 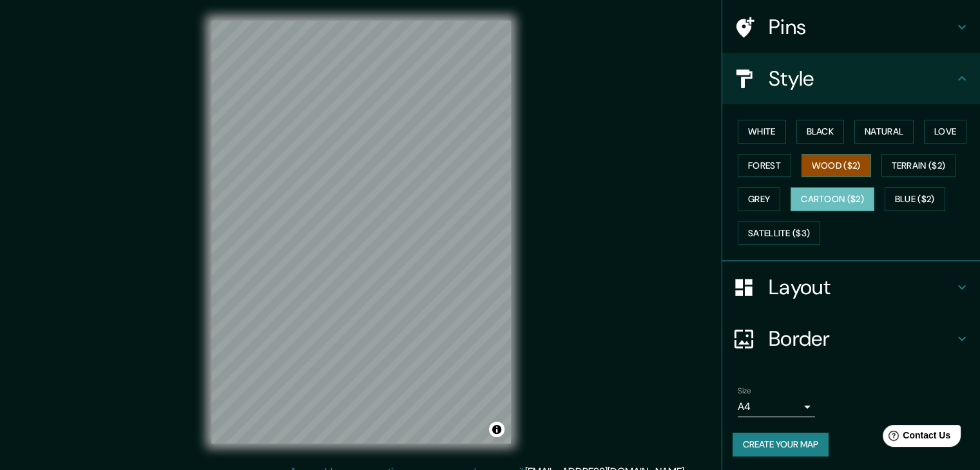 I want to click on button: Toggle attribution, so click(x=497, y=430).